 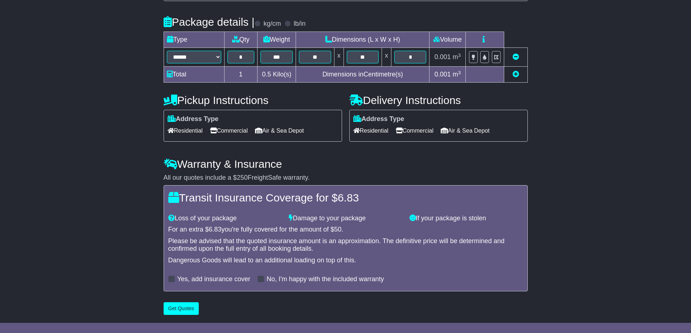 I want to click on div: All our quotes include a $ FreightSafe warranty., so click(x=346, y=178).